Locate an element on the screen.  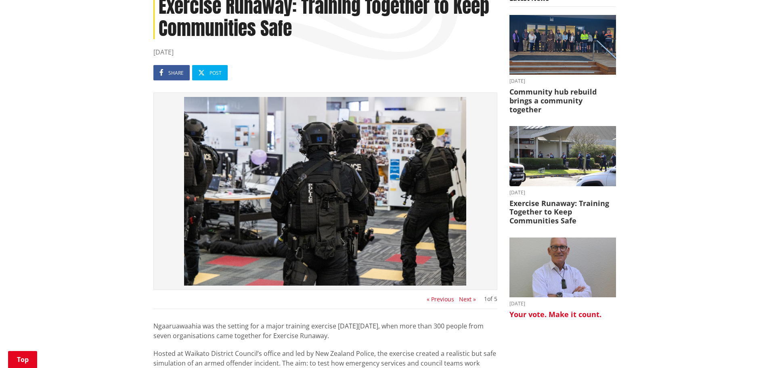
span: Share is located at coordinates (176, 73).